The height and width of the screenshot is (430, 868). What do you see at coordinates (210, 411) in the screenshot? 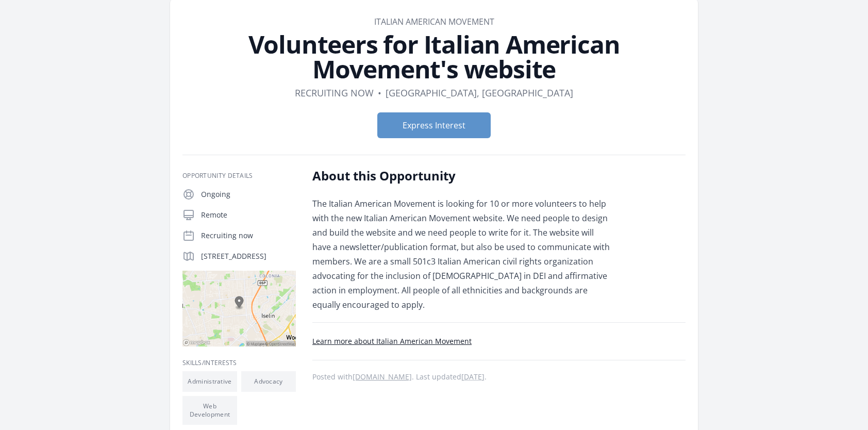
I see `li: Web Development` at bounding box center [210, 411].